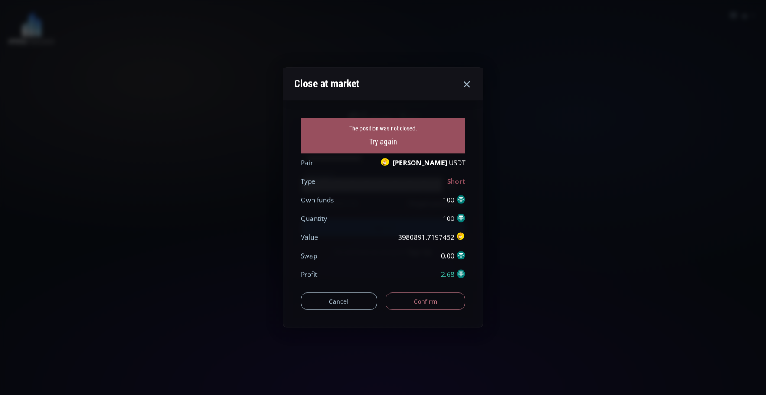  Describe the element at coordinates (453, 275) in the screenshot. I see `div: 2.68` at that location.